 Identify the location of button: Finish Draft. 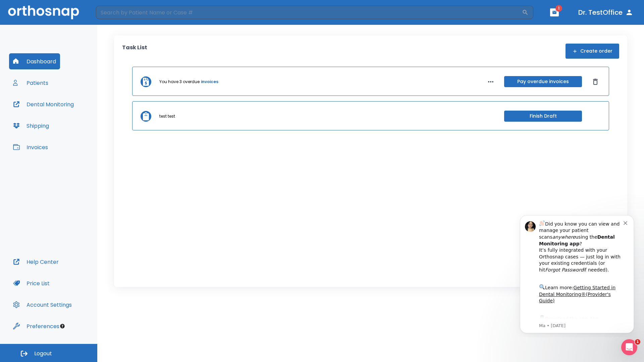
(543, 116).